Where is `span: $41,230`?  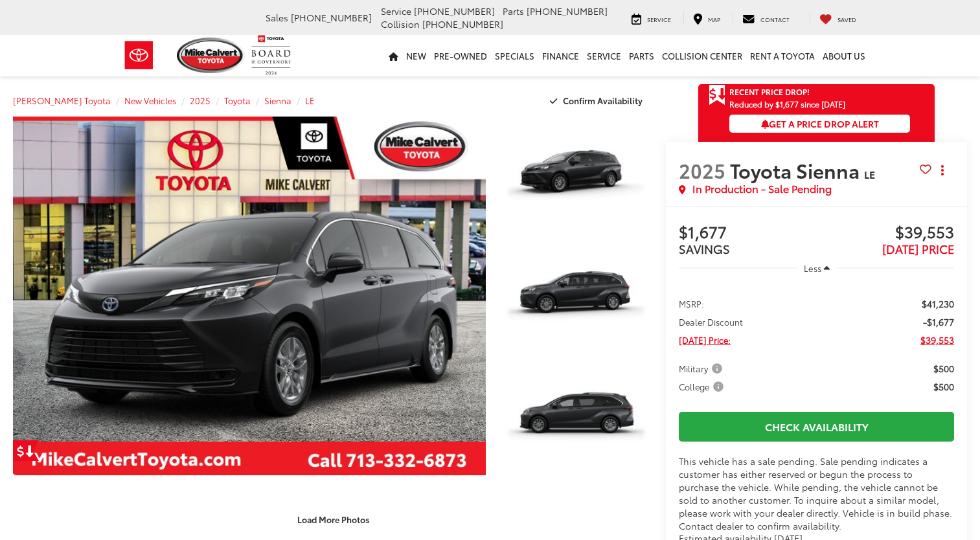 span: $41,230 is located at coordinates (938, 303).